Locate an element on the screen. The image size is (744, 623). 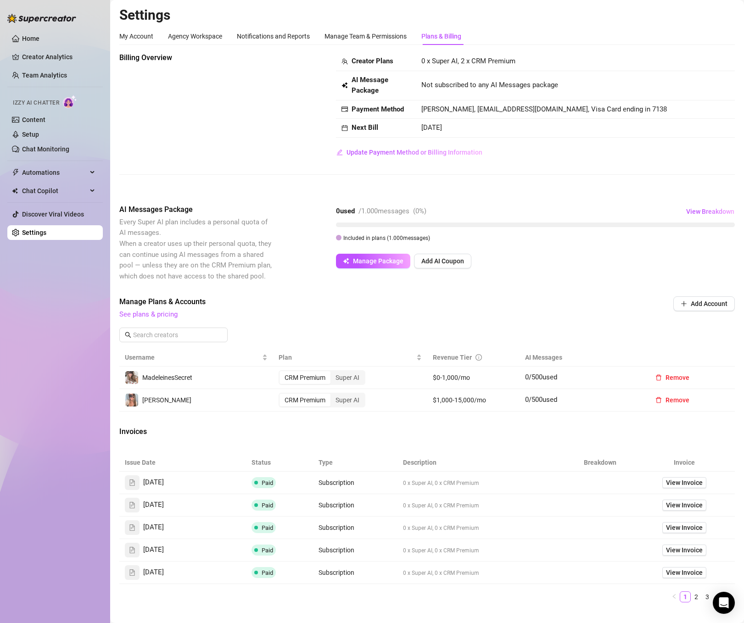
span: MadeleinesSecret is located at coordinates (167, 378).